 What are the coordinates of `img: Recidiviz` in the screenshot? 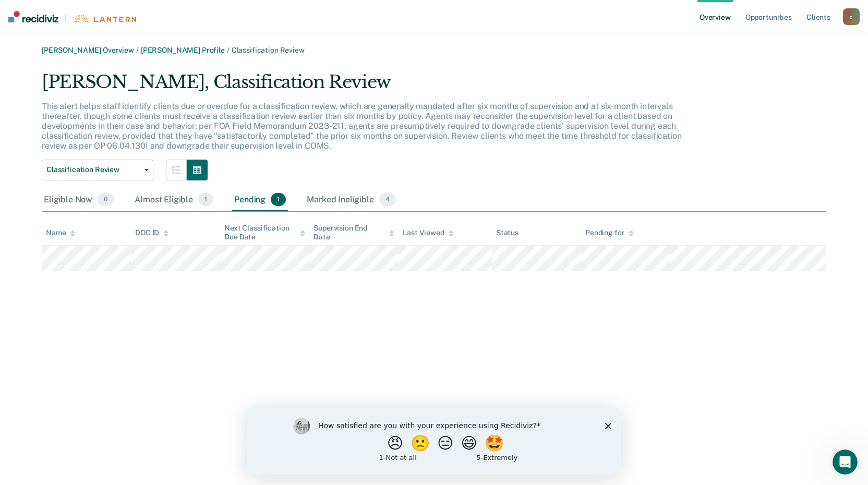 It's located at (33, 17).